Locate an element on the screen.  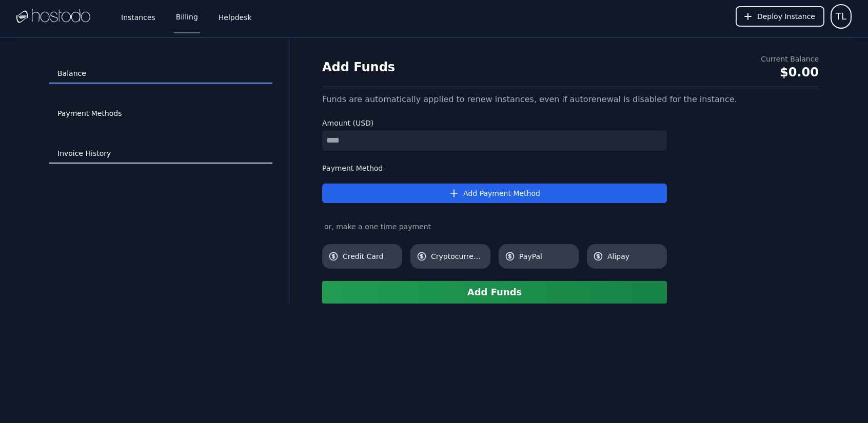
span: Credit Card is located at coordinates (369, 257).